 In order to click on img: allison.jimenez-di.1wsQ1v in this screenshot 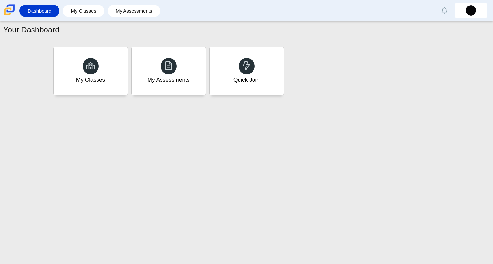, I will do `click(471, 10)`.